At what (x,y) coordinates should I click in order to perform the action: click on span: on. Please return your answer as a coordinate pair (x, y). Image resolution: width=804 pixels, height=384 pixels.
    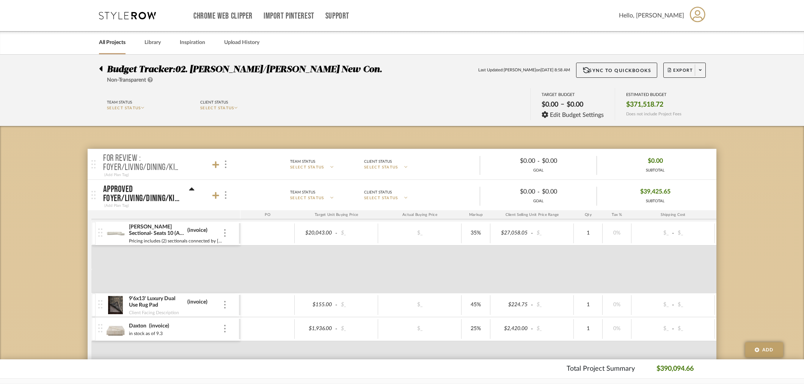
    Looking at the image, I should click on (538, 70).